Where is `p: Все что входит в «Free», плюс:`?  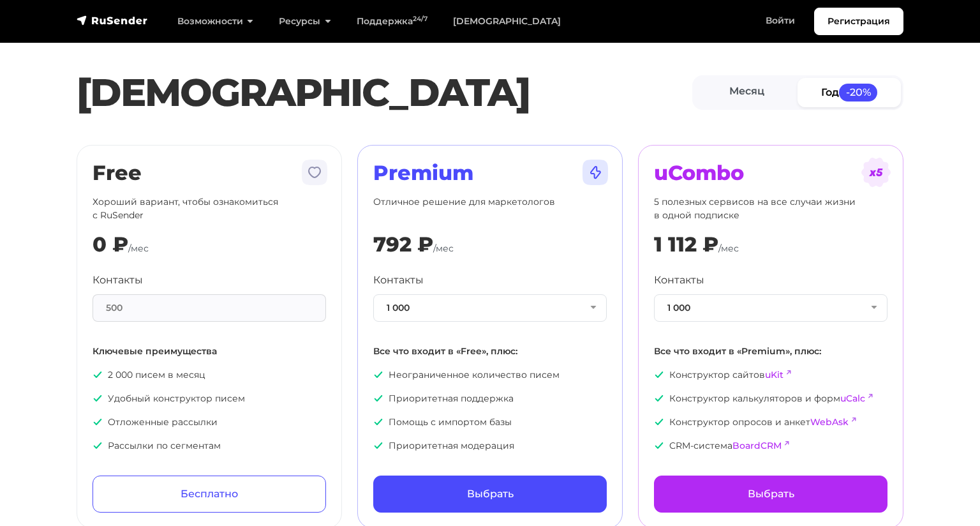 p: Все что входит в «Free», плюс: is located at coordinates (490, 351).